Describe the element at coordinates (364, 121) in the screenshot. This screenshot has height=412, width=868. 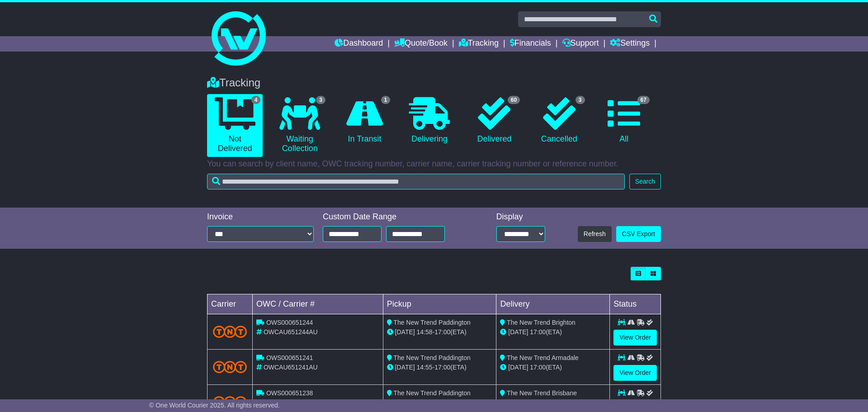
I see `a: 1 In Transit` at that location.